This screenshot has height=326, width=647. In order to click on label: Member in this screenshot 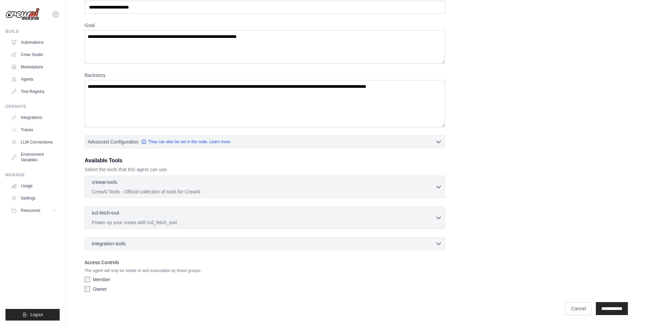, I will do `click(101, 279)`.